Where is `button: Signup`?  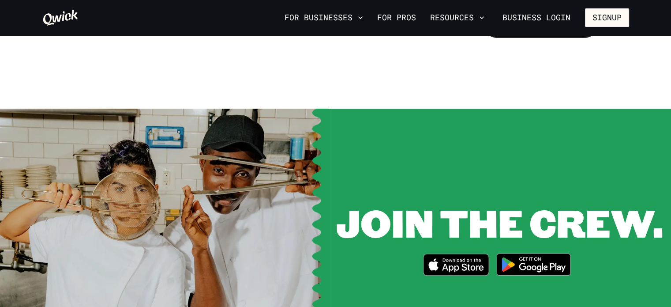
button: Signup is located at coordinates (607, 18).